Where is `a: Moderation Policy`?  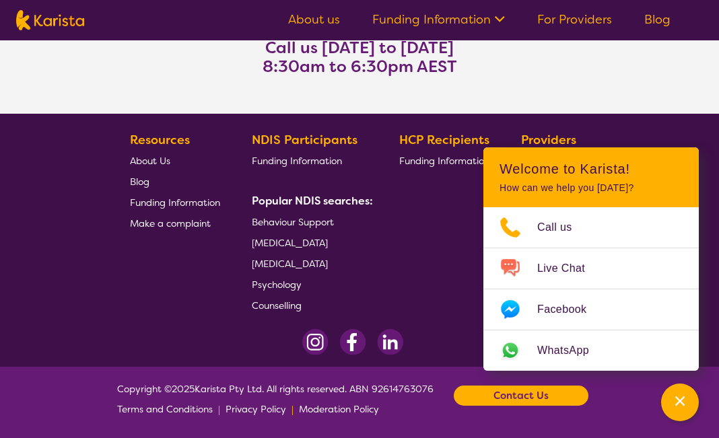
a: Moderation Policy is located at coordinates (338, 409).